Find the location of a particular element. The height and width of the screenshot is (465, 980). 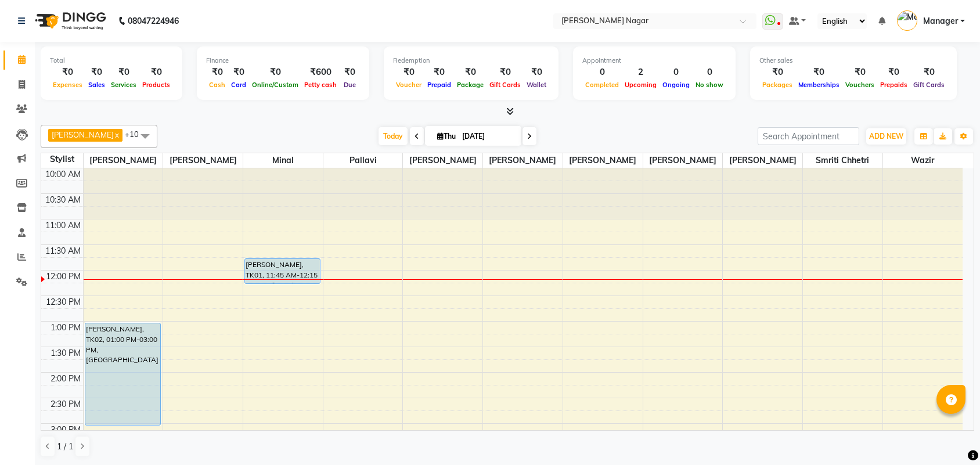

span: Manager is located at coordinates (940, 21).